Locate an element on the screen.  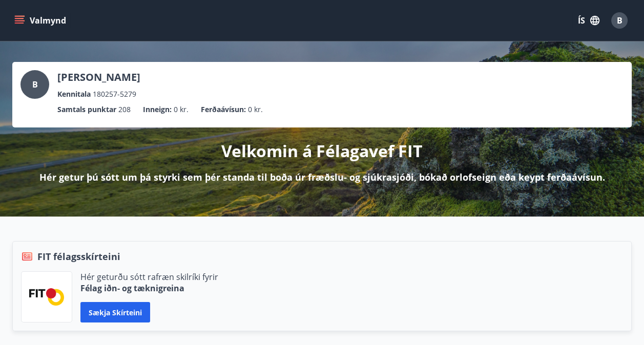
button: Sækja skírteini is located at coordinates (115, 312).